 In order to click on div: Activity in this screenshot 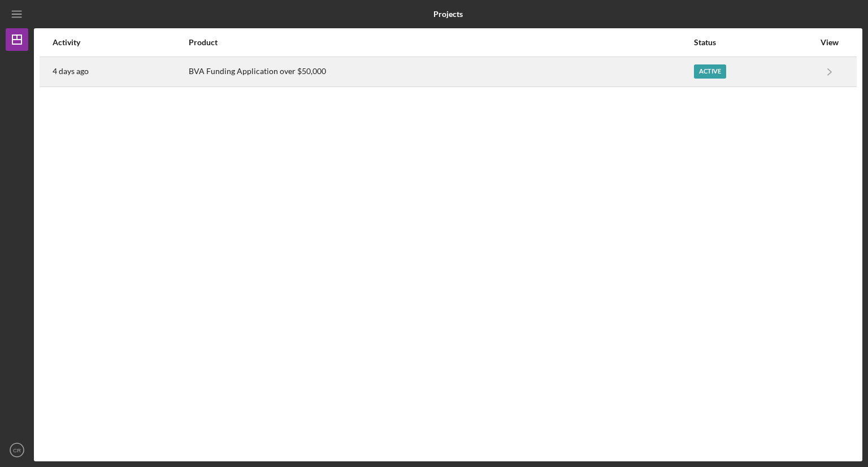, I will do `click(120, 43)`.